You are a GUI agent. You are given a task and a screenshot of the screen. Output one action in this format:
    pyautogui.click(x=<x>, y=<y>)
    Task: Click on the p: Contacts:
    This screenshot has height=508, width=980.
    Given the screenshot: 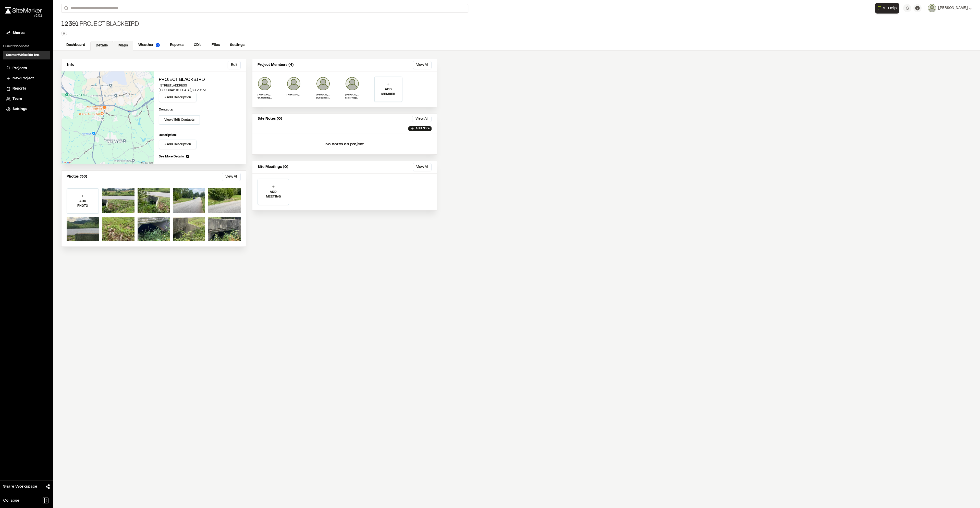 What is the action you would take?
    pyautogui.click(x=166, y=110)
    